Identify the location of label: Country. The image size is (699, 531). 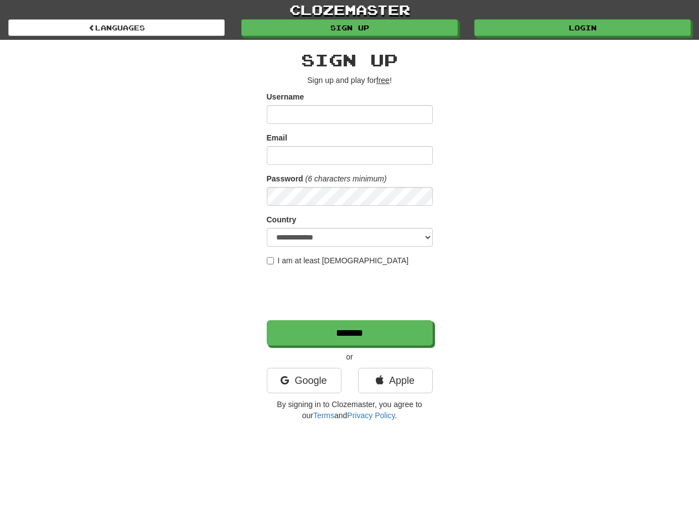
(282, 220).